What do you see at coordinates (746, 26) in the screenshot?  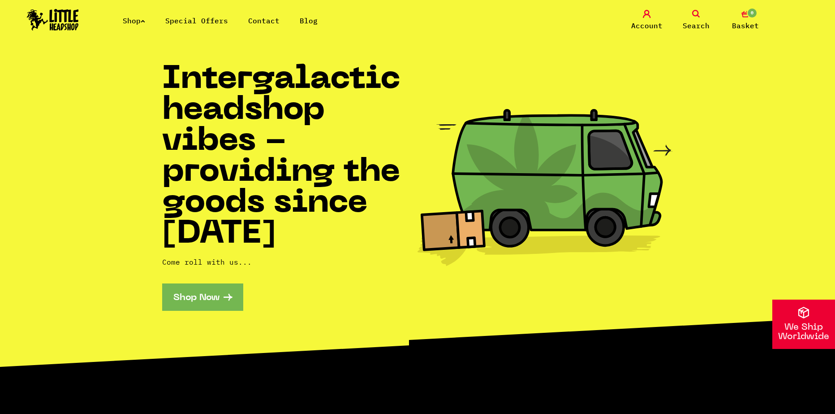 I see `span: Basket` at bounding box center [746, 26].